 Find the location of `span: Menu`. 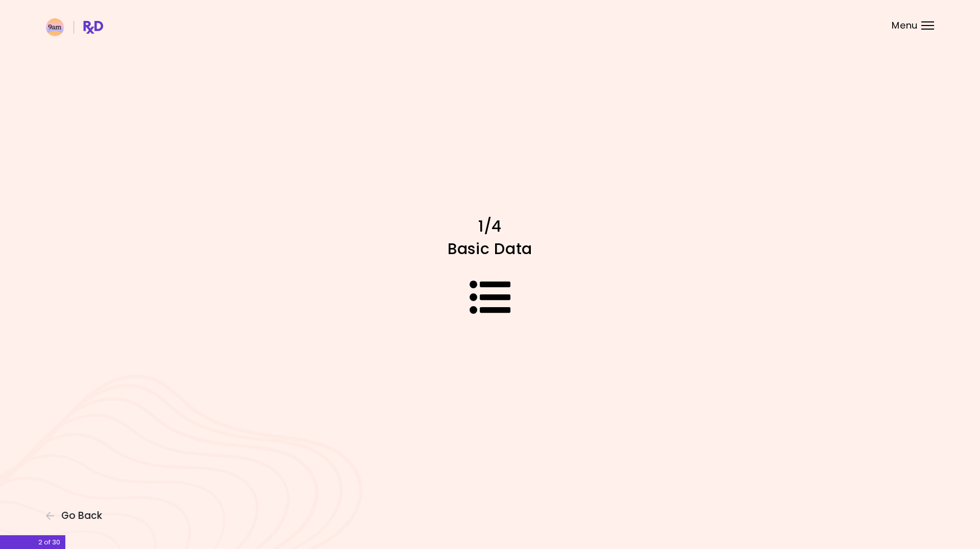

span: Menu is located at coordinates (905, 26).